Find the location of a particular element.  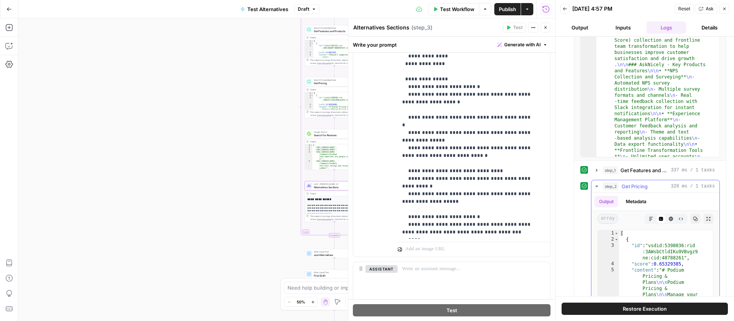

g: Edge from step_4 to step_1 is located at coordinates (334, 19).